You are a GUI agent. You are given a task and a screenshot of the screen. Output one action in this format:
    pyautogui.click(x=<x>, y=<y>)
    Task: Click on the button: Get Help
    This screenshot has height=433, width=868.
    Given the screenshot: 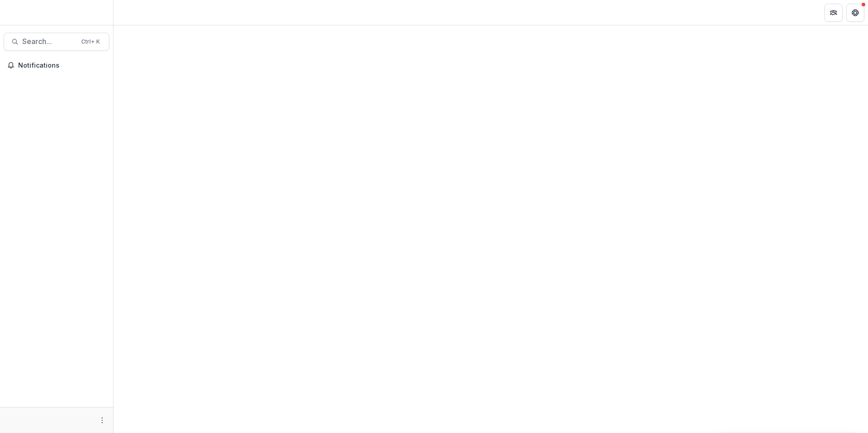 What is the action you would take?
    pyautogui.click(x=855, y=13)
    